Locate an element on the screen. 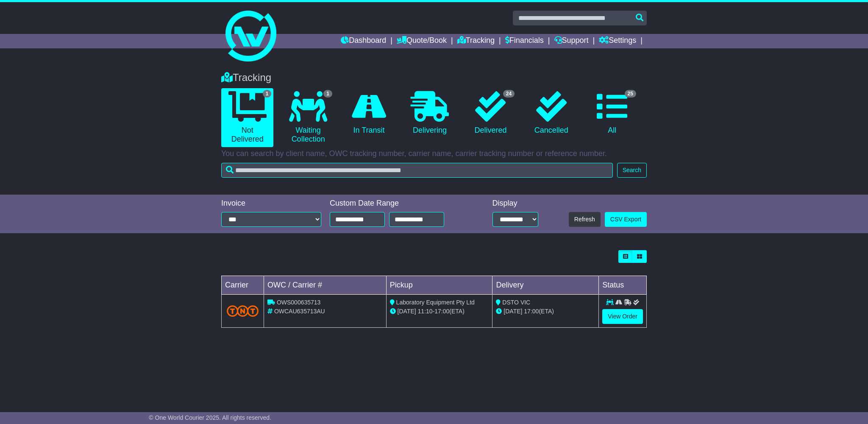 Image resolution: width=868 pixels, height=424 pixels. a: Tracking is located at coordinates (476, 41).